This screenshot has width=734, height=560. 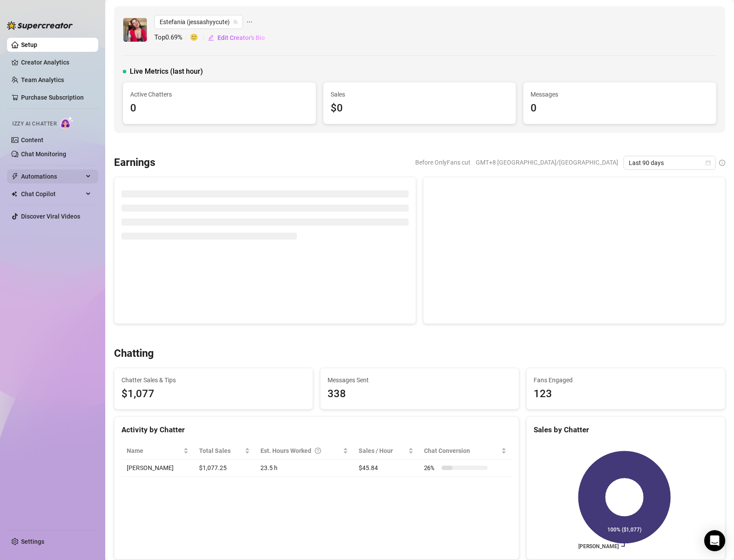 What do you see at coordinates (214, 380) in the screenshot?
I see `span: Chatter Sales & Tips` at bounding box center [214, 380].